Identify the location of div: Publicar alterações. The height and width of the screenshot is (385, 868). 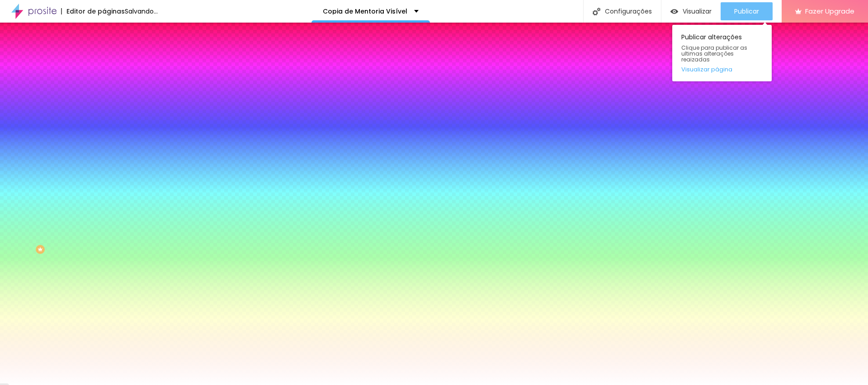
(722, 53).